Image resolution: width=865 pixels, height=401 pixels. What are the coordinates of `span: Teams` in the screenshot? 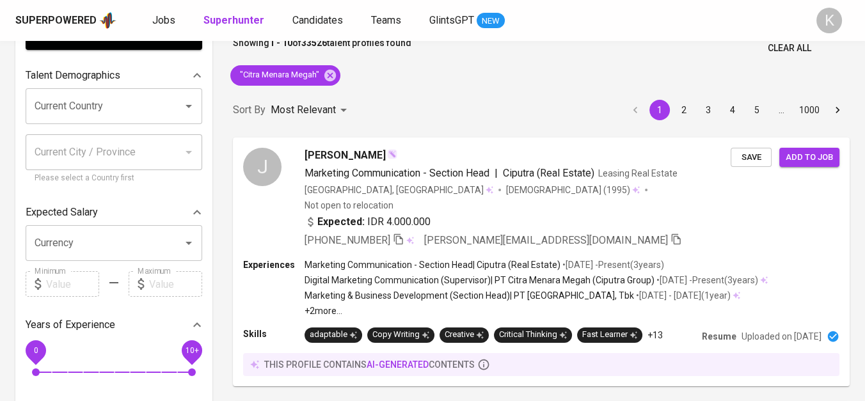 It's located at (386, 20).